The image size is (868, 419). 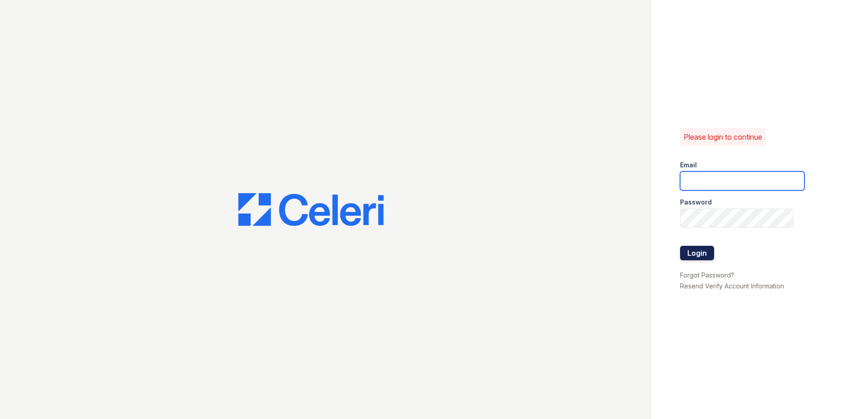 I want to click on label: Email, so click(x=688, y=165).